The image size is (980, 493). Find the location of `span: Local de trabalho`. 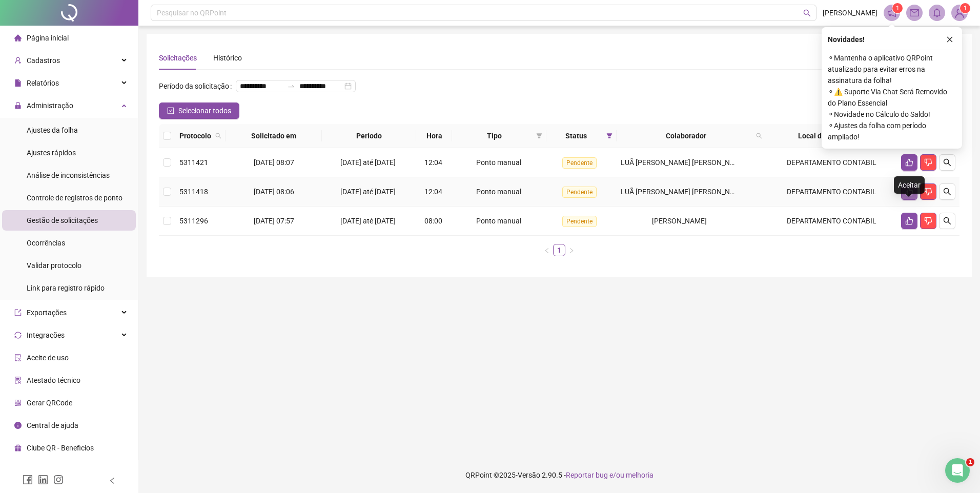

span: Local de trabalho is located at coordinates (827, 136).